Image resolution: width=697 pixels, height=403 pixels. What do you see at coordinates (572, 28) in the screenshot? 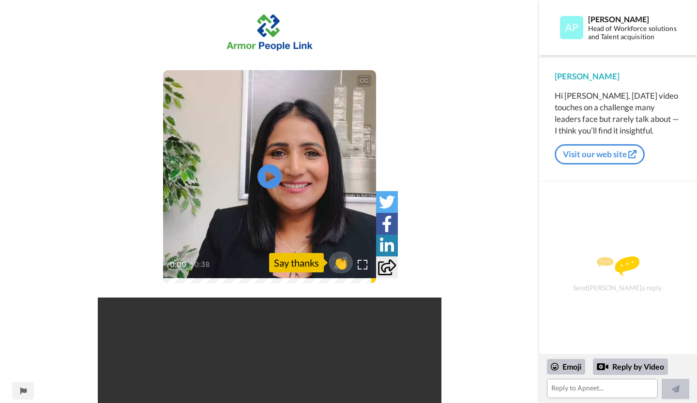
I see `img: Profile Image` at bounding box center [572, 28].